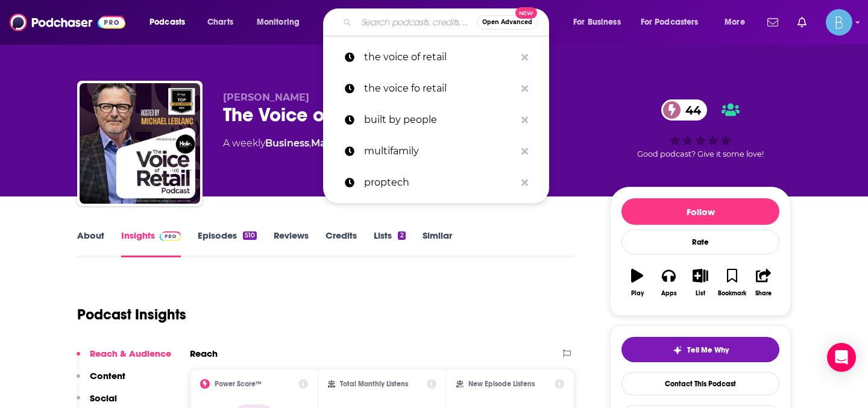  What do you see at coordinates (668, 282) in the screenshot?
I see `button: Apps` at bounding box center [668, 282].